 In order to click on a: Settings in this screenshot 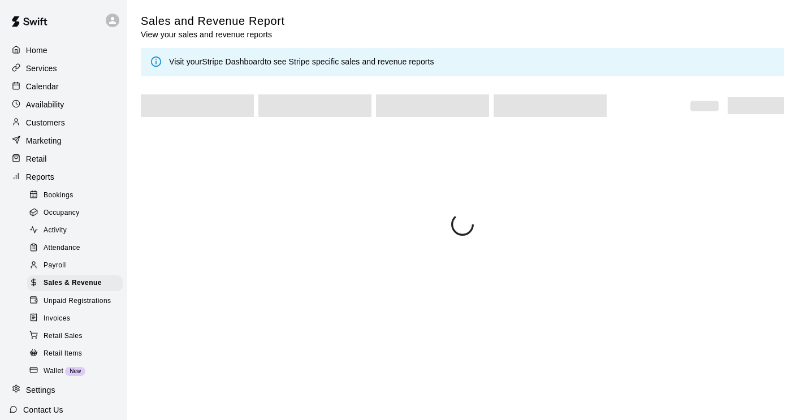, I will do `click(63, 390)`.